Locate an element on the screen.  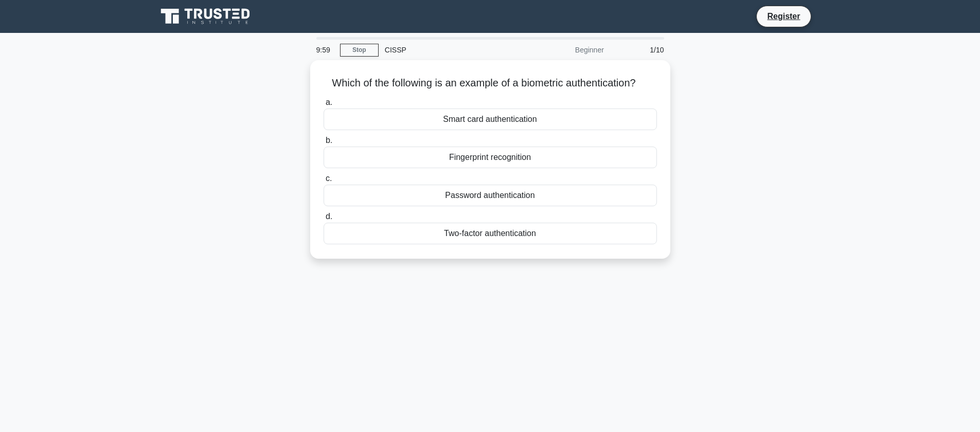
div: Two-factor authentication is located at coordinates (490, 233).